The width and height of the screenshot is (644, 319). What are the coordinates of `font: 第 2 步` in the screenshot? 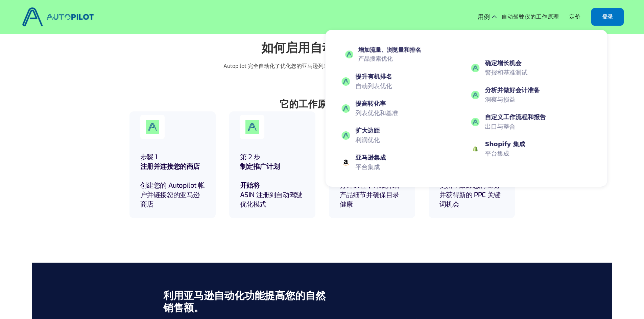 It's located at (250, 157).